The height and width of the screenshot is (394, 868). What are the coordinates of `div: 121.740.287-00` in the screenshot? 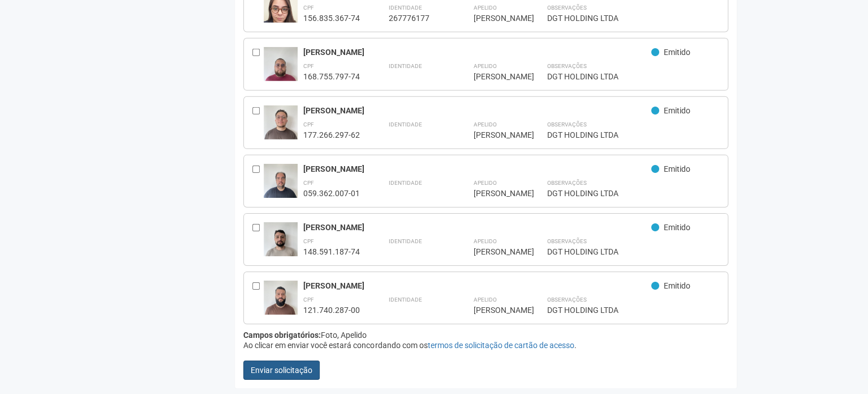 It's located at (332, 309).